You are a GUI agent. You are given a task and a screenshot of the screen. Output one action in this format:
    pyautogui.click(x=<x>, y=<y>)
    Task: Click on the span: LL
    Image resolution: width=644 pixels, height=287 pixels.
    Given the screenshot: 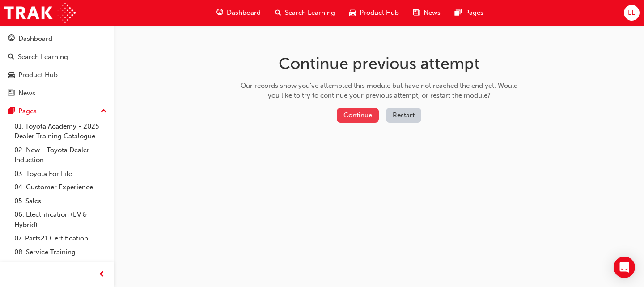 What is the action you would take?
    pyautogui.click(x=631, y=13)
    